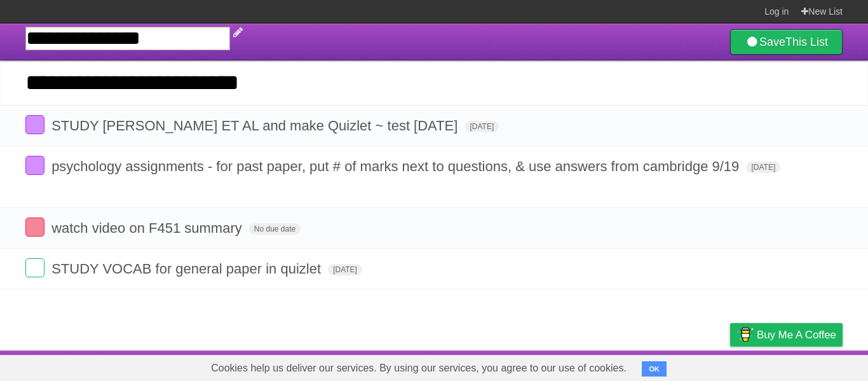 The height and width of the screenshot is (381, 868). Describe the element at coordinates (419, 368) in the screenshot. I see `span: Cookies help us deliver our services. By using our services, you agree to our use of cookies.` at that location.